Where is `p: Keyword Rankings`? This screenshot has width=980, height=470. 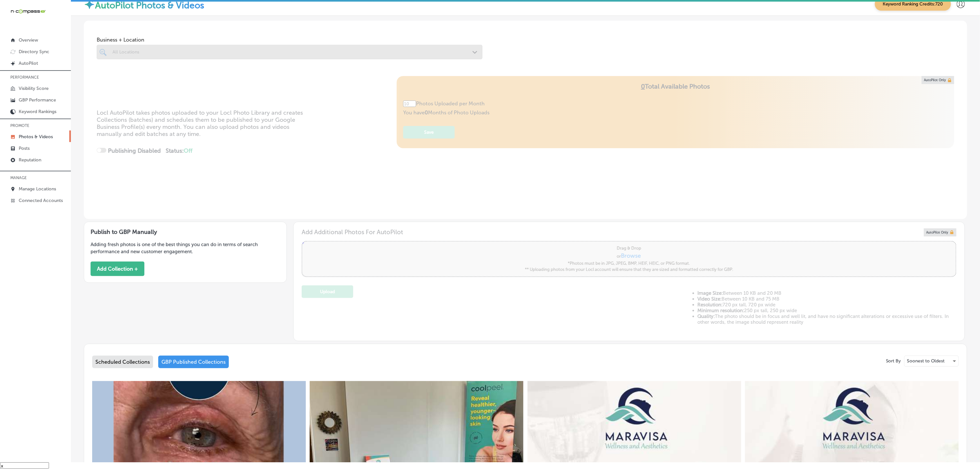 p: Keyword Rankings is located at coordinates (37, 111).